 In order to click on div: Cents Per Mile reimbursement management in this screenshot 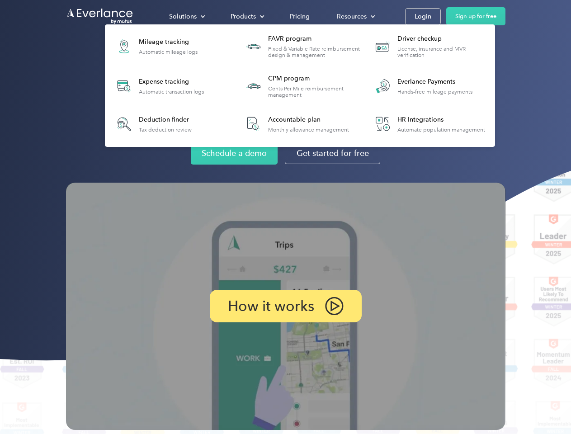, I will do `click(314, 92)`.